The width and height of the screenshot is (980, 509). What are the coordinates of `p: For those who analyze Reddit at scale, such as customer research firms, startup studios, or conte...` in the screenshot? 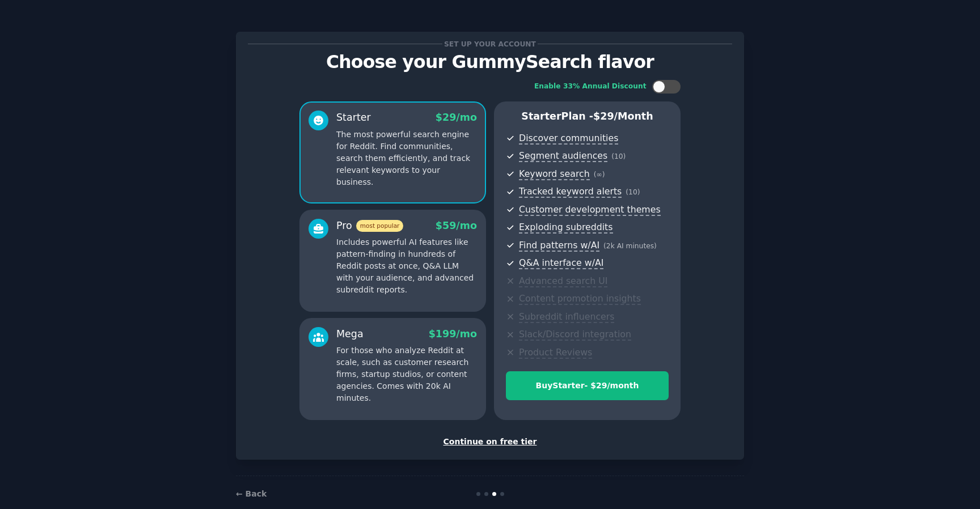 It's located at (407, 374).